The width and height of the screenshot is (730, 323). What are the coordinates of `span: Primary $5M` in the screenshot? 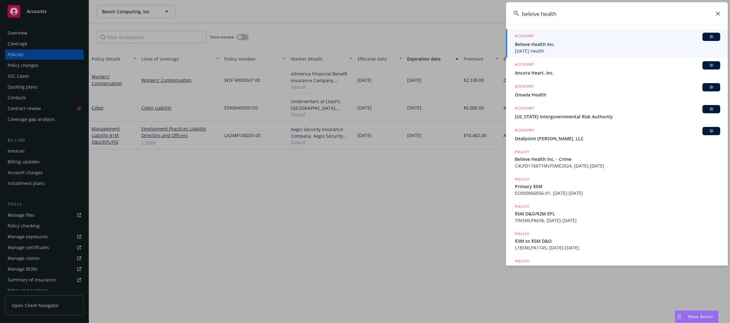 It's located at (618, 186).